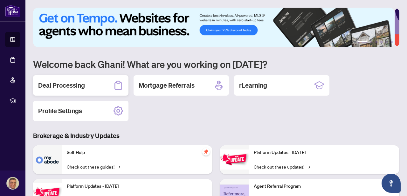  I want to click on p: Agent Referral Program, so click(324, 186).